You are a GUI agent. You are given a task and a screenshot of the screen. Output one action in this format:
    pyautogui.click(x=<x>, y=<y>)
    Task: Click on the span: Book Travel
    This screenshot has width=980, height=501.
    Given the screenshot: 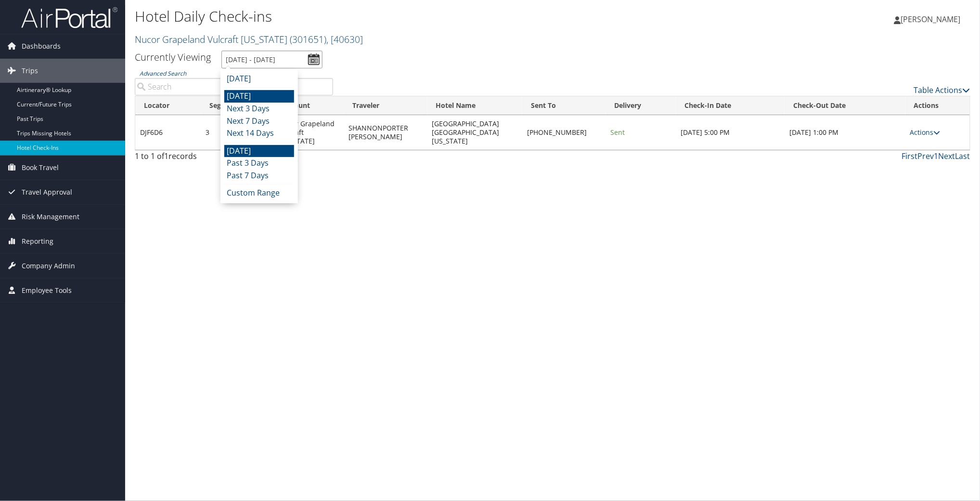 What is the action you would take?
    pyautogui.click(x=40, y=168)
    